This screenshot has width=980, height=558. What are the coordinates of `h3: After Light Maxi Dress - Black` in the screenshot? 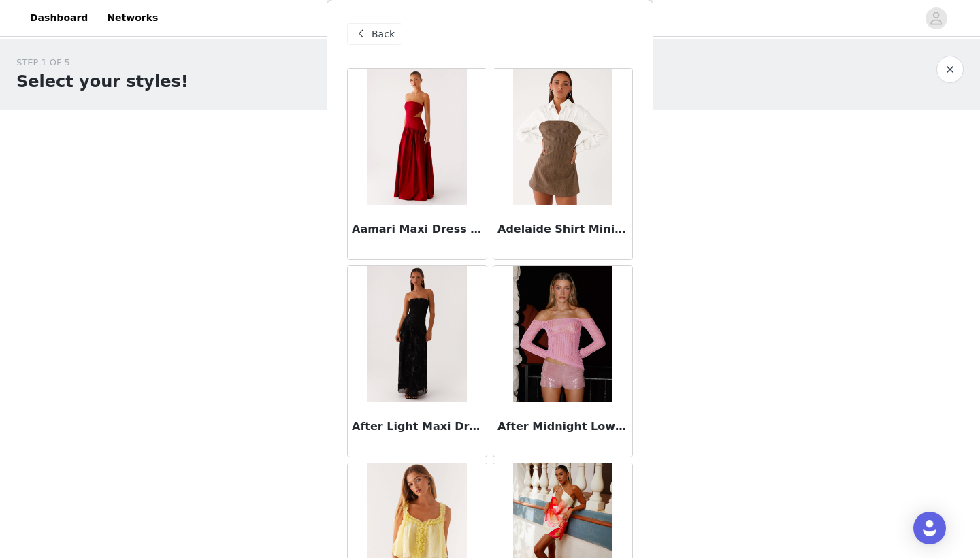 It's located at (417, 427).